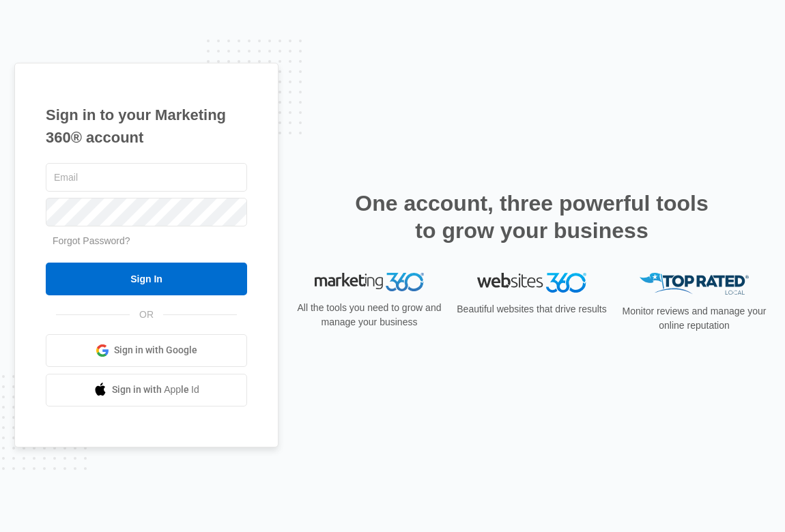 The width and height of the screenshot is (785, 532). Describe the element at coordinates (156, 350) in the screenshot. I see `span: Sign in with Google` at that location.